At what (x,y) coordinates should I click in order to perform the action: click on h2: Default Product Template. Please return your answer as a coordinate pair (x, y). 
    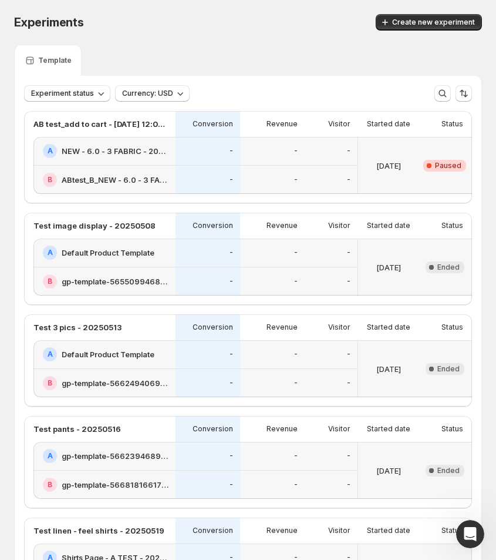
    Looking at the image, I should click on (108, 252).